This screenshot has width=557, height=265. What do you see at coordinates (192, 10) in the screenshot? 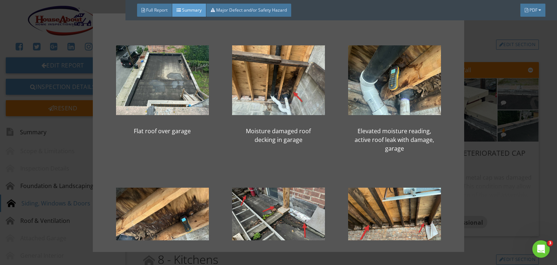
I see `span: Summary` at bounding box center [192, 10].